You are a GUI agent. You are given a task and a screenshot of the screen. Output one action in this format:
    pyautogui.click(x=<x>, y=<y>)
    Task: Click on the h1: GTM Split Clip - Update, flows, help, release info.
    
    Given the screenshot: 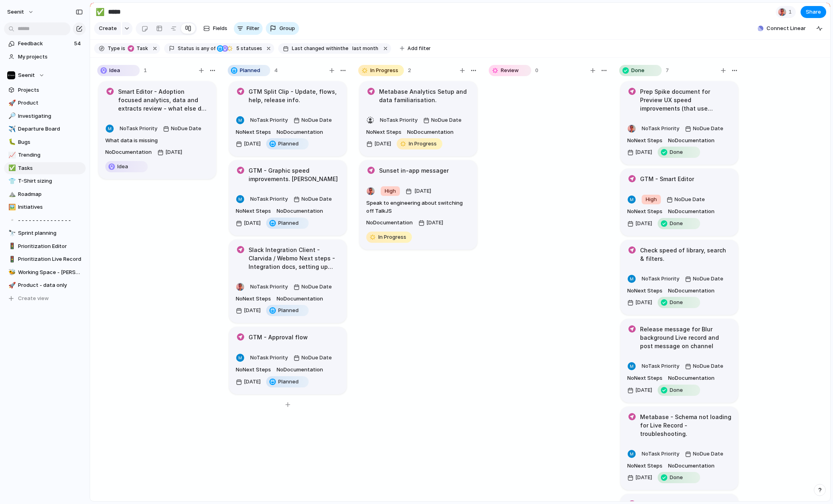 What is the action you would take?
    pyautogui.click(x=295, y=96)
    